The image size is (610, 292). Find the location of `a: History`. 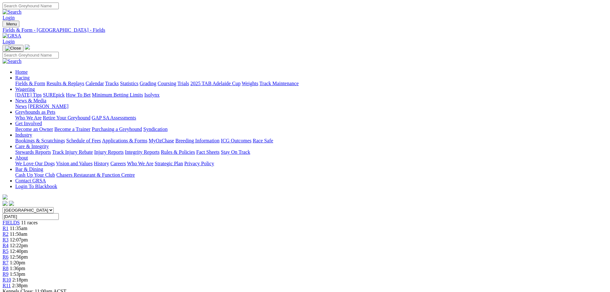

a: History is located at coordinates (101, 163).